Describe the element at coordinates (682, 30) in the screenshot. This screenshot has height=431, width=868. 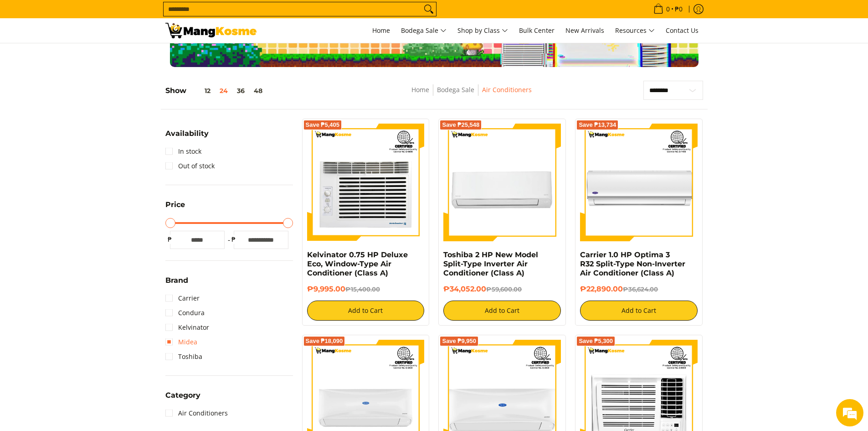
I see `a: Contact Us` at that location.